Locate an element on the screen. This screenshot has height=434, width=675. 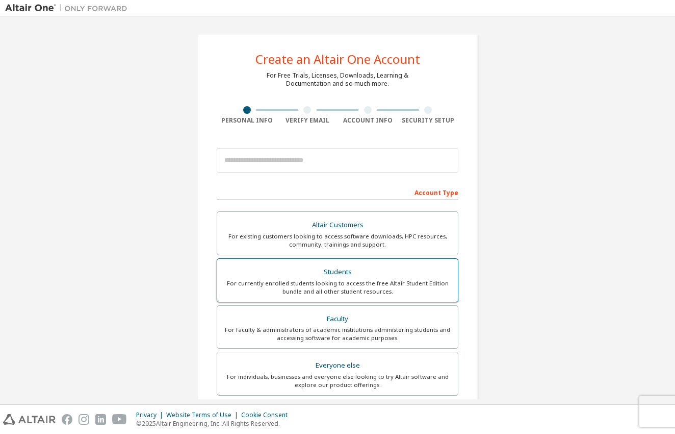
div: For individuals, businesses and everyone else looking to try Altair software and explore our prod... is located at coordinates (338, 381).